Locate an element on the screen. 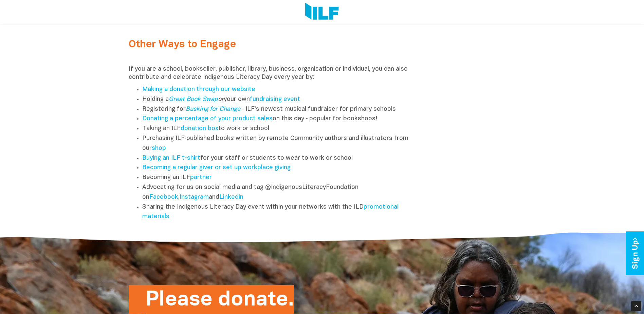 The width and height of the screenshot is (644, 314). a: Making a donation through our website is located at coordinates (199, 89).